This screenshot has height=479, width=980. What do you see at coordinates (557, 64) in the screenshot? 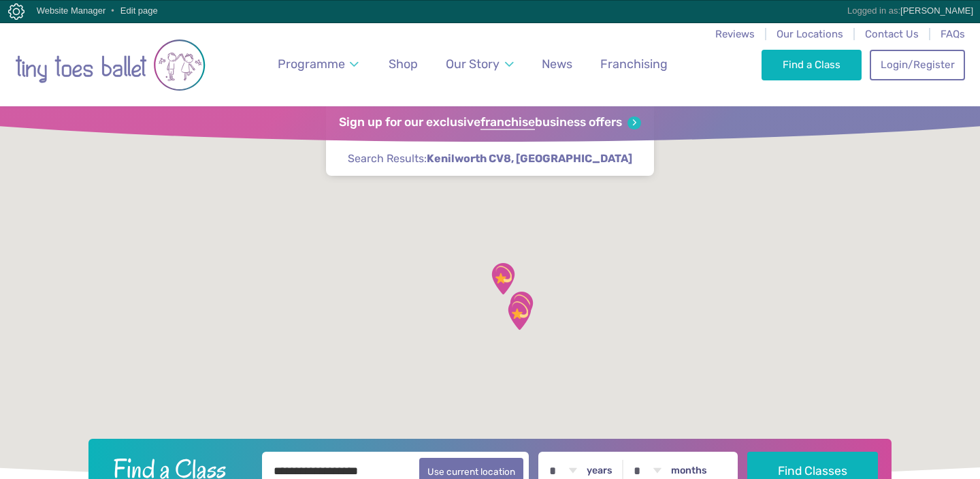
I see `a: News` at bounding box center [557, 64].